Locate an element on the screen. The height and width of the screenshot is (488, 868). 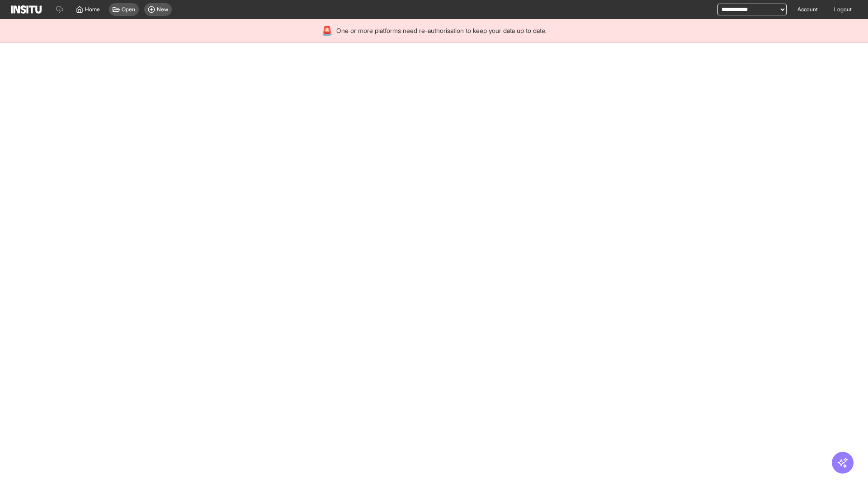
span: One or more platforms need re-authorisation to keep your data up to date. is located at coordinates (441, 30).